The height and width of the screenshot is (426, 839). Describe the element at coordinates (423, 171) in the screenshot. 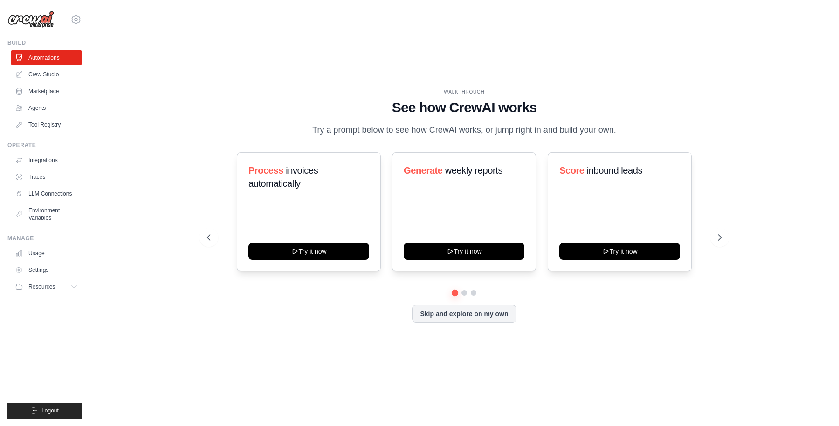

I see `span: Generate` at that location.